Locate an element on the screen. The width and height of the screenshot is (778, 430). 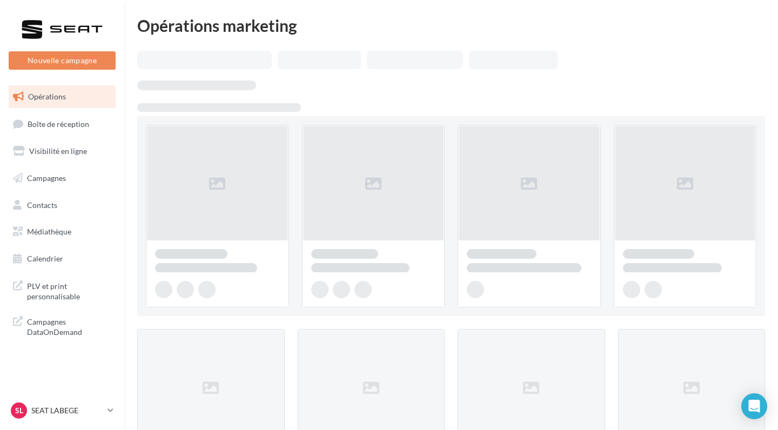
div: Open Intercom Messenger is located at coordinates (754, 406).